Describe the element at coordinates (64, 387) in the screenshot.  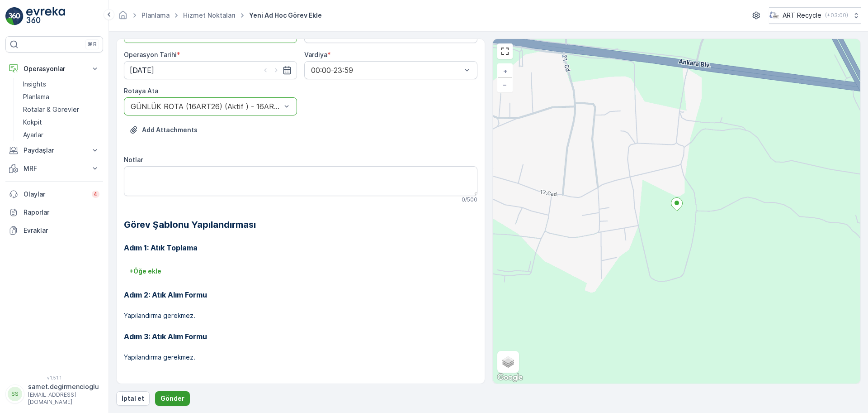
I see `p: samet.degirmencioglu` at that location.